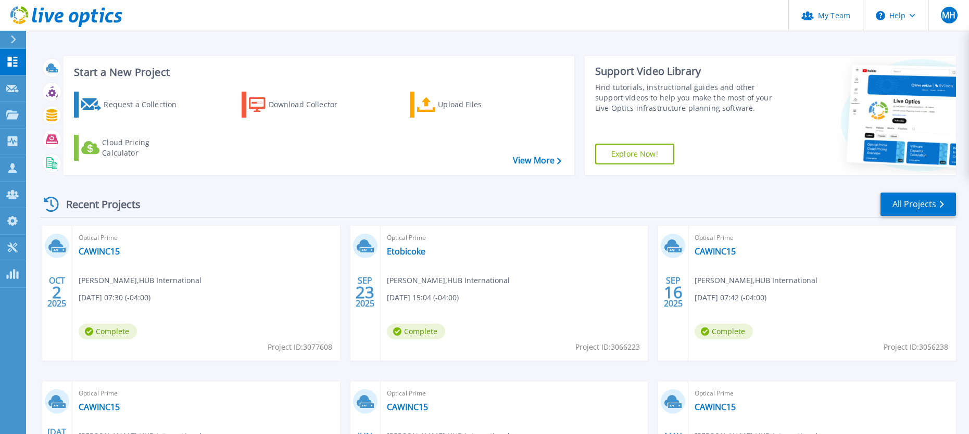 This screenshot has width=969, height=434. I want to click on span: 16, so click(673, 292).